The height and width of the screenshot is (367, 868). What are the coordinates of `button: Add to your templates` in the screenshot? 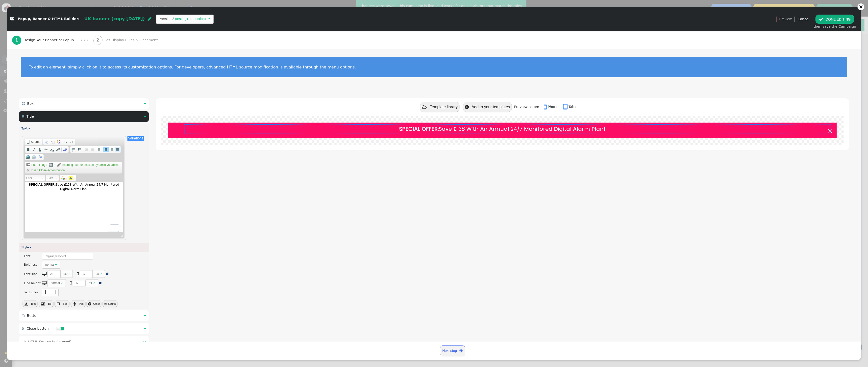 It's located at (487, 107).